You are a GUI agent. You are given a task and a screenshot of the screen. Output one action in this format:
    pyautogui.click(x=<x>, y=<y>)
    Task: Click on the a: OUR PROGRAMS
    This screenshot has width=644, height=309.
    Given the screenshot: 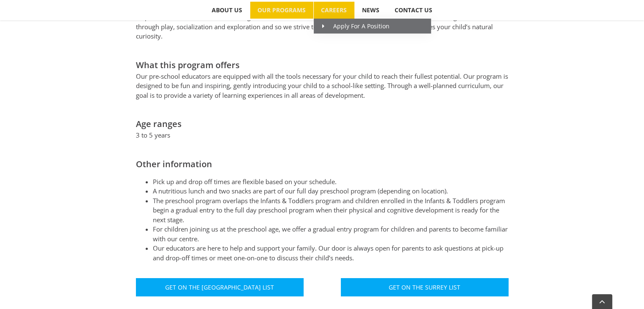 What is the action you would take?
    pyautogui.click(x=281, y=10)
    